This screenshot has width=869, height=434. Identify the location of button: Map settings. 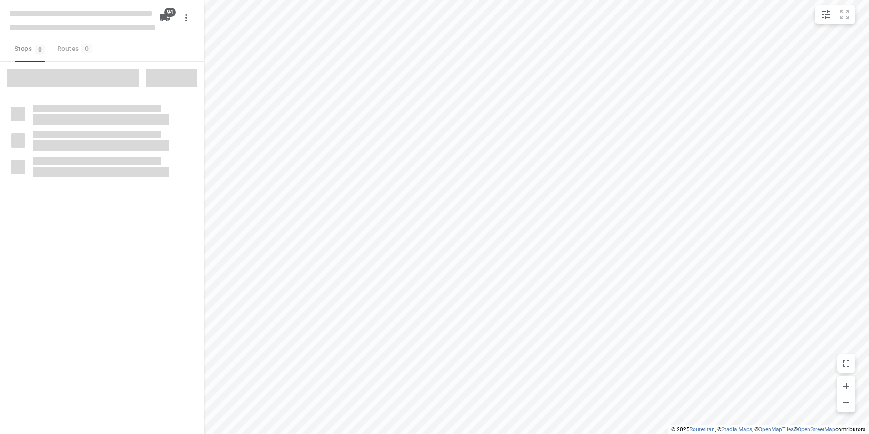
(826, 15).